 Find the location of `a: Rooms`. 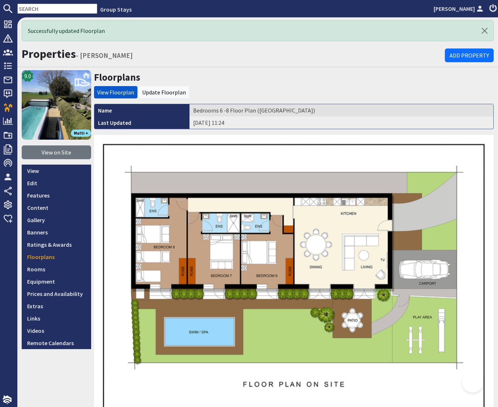

a: Rooms is located at coordinates (56, 269).